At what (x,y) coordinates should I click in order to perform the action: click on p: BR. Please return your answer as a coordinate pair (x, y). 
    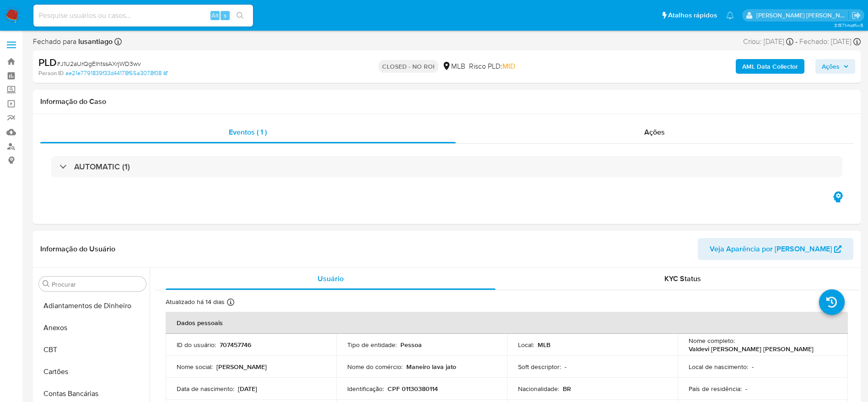
    Looking at the image, I should click on (567, 389).